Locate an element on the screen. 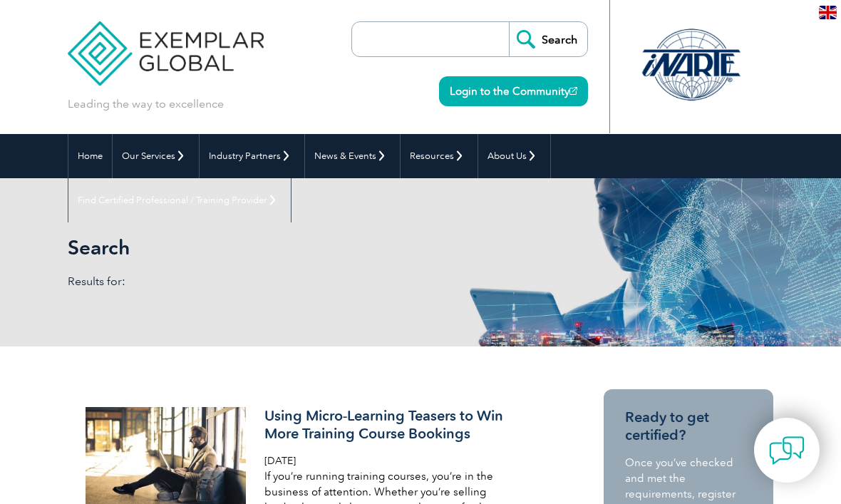 Image resolution: width=841 pixels, height=504 pixels. a: Home is located at coordinates (89, 156).